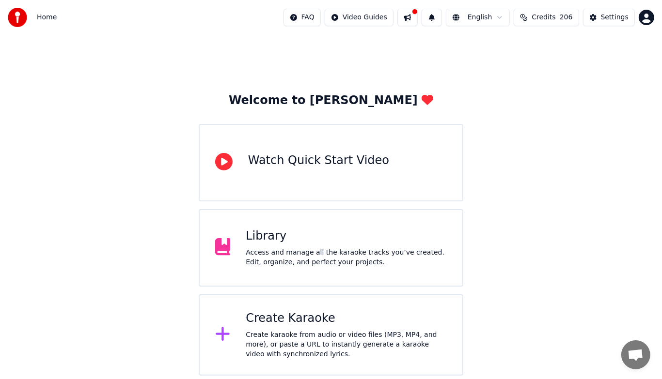  I want to click on span: Credits, so click(543, 17).